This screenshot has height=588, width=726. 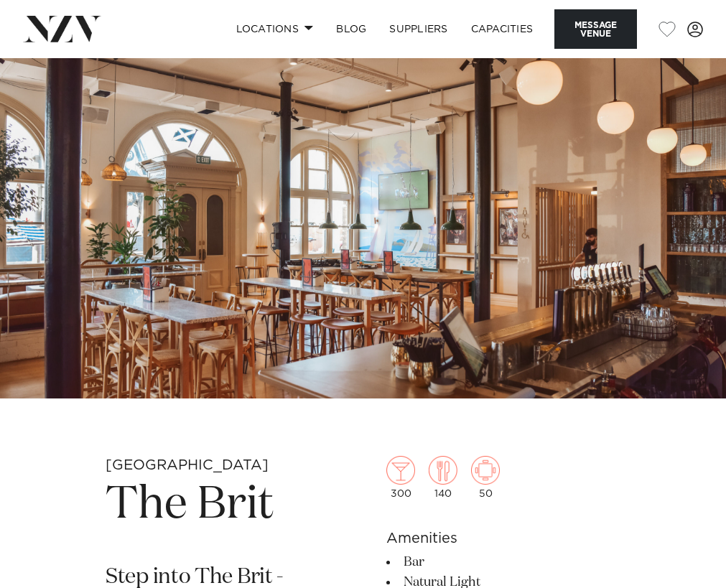 I want to click on div: 50, so click(x=486, y=477).